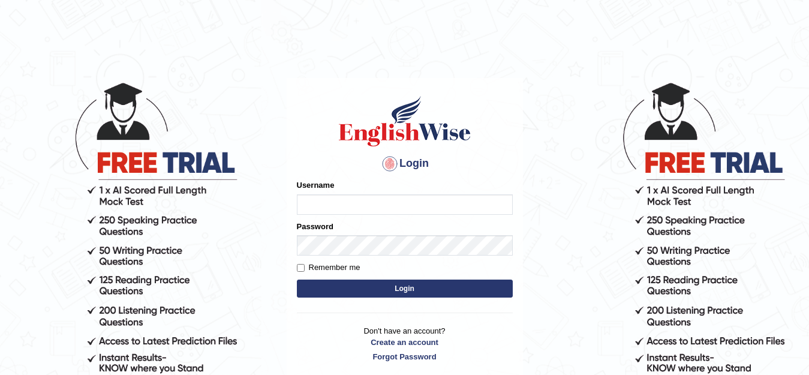 This screenshot has height=375, width=809. What do you see at coordinates (300, 267) in the screenshot?
I see `input: Remember me` at bounding box center [300, 267].